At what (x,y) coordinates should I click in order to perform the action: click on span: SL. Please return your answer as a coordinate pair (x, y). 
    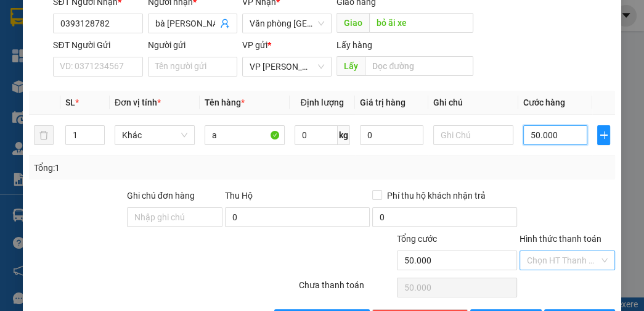
    Looking at the image, I should click on (71, 103).